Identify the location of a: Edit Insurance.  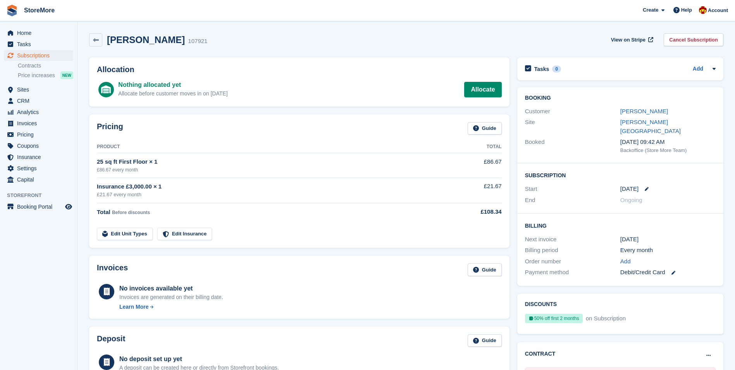
(185, 234).